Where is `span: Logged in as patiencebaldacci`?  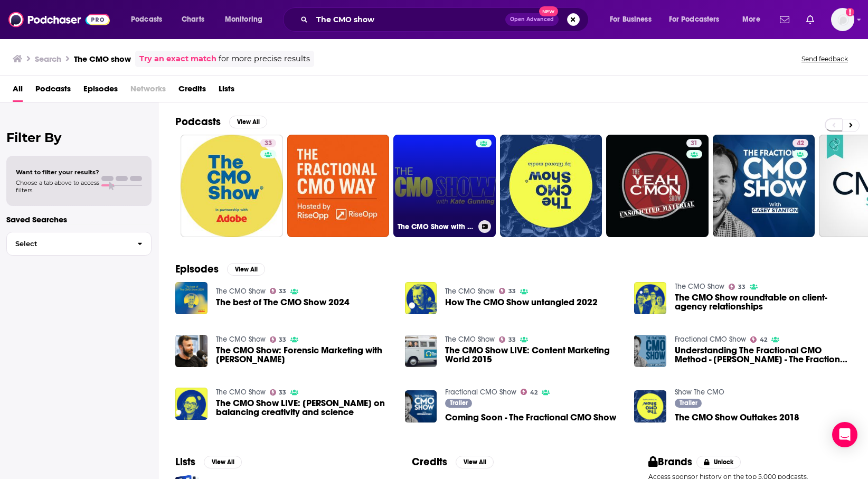 span: Logged in as patiencebaldacci is located at coordinates (843, 20).